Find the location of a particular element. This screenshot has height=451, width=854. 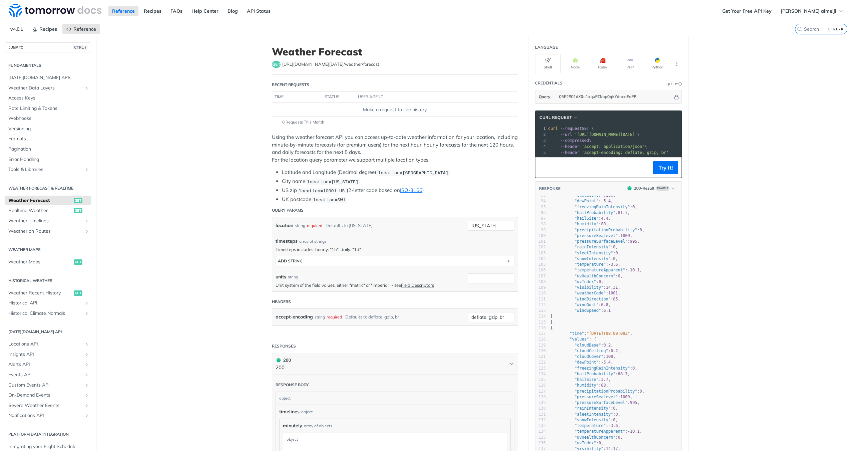

p: Unit system of the field values, either "metric" or "imperial" - see is located at coordinates (370, 285).